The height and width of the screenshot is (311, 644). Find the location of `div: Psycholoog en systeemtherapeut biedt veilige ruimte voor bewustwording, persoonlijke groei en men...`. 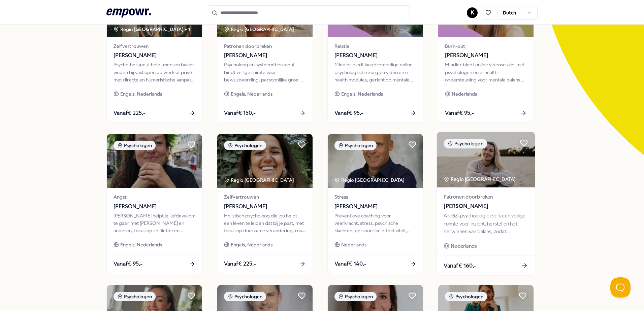

div: Psycholoog en systeemtherapeut biedt veilige ruimte voor bewustwording, persoonlijke groei en men... is located at coordinates (265, 72).